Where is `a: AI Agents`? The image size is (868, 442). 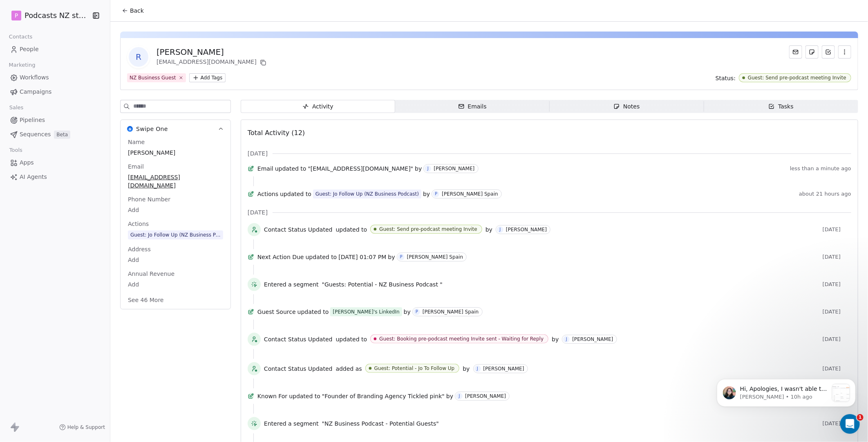 a: AI Agents is located at coordinates (55, 176).